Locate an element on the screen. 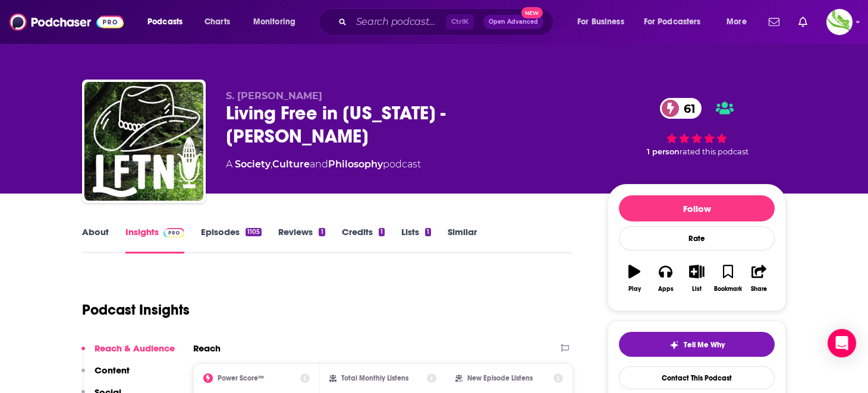  p: Reach & Audience is located at coordinates (135, 348).